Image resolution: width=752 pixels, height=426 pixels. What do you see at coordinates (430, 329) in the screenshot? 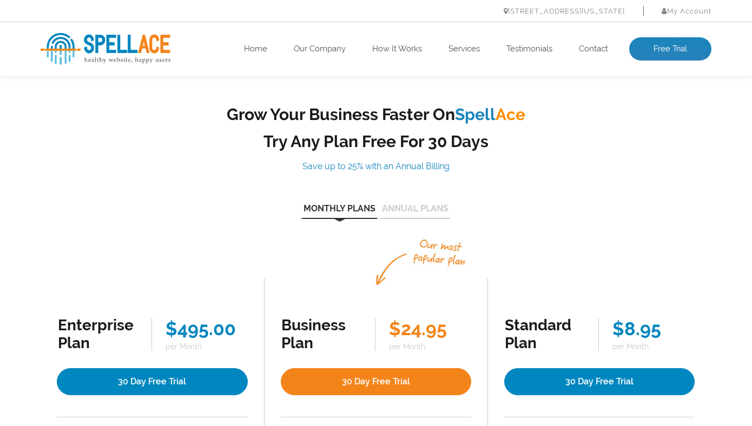
I see `div: $24.95` at bounding box center [430, 329].